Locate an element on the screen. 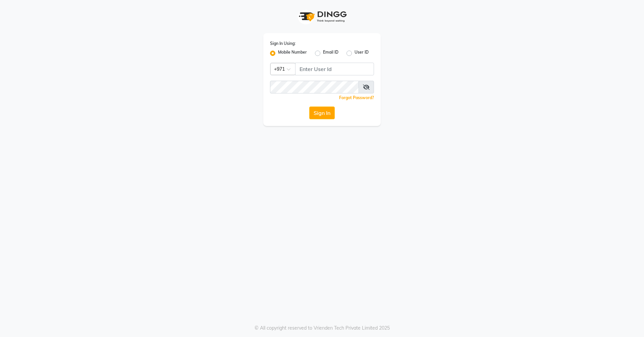 This screenshot has height=337, width=644. label: Sign In Using: is located at coordinates (283, 43).